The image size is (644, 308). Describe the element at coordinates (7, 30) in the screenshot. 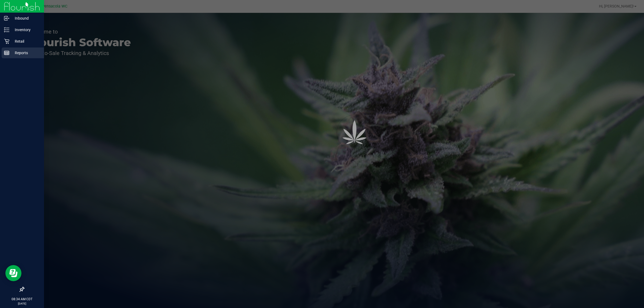

I see `inline-svg: Inventory` at that location.